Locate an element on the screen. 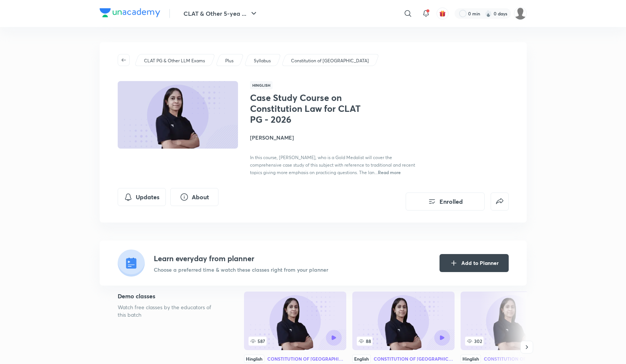 This screenshot has height=364, width=626. button: About is located at coordinates (194, 197).